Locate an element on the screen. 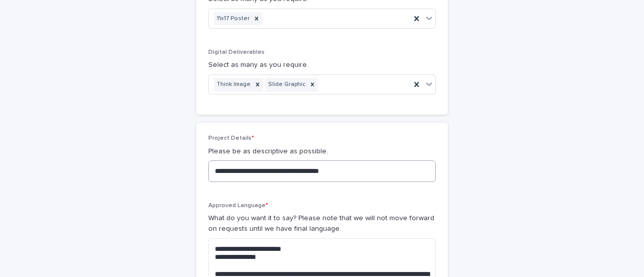  span: Approved Language is located at coordinates (238, 206).